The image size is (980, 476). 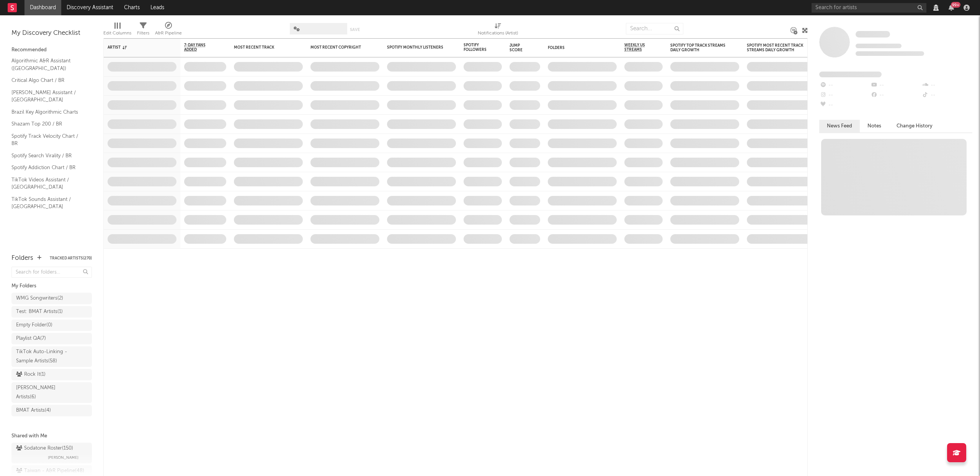 I want to click on div: Most Recent Track, so click(x=263, y=47).